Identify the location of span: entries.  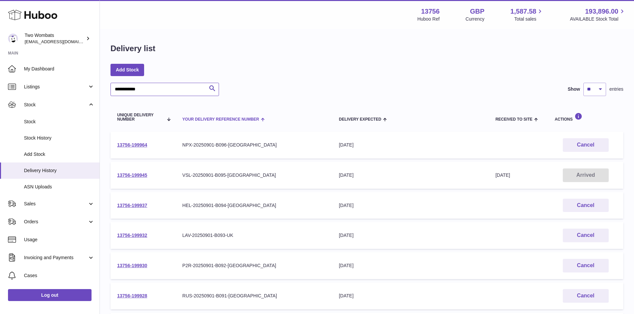
(616, 89).